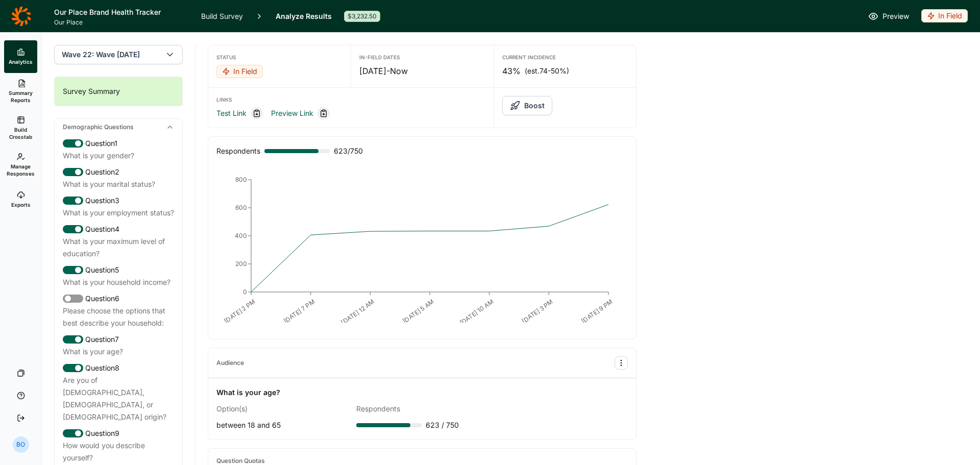 The width and height of the screenshot is (980, 465). Describe the element at coordinates (20, 165) in the screenshot. I see `a: Manage Responses` at that location.